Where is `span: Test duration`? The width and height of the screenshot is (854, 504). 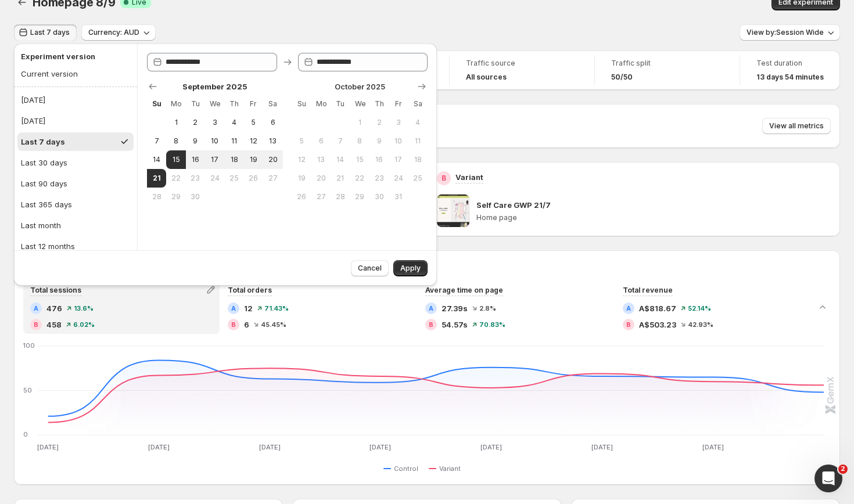 span: Test duration is located at coordinates (790, 64).